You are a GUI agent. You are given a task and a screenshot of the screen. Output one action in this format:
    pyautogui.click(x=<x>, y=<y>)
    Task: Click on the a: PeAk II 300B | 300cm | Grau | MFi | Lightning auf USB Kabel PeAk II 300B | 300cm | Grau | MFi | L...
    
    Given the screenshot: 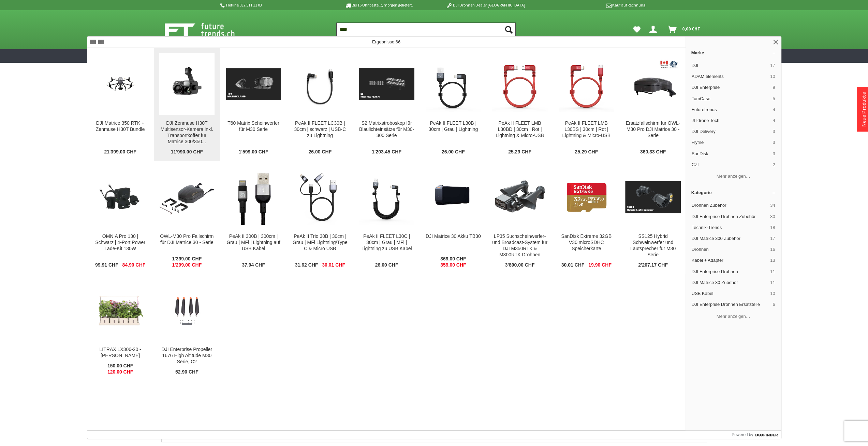 What is the action you would take?
    pyautogui.click(x=254, y=217)
    